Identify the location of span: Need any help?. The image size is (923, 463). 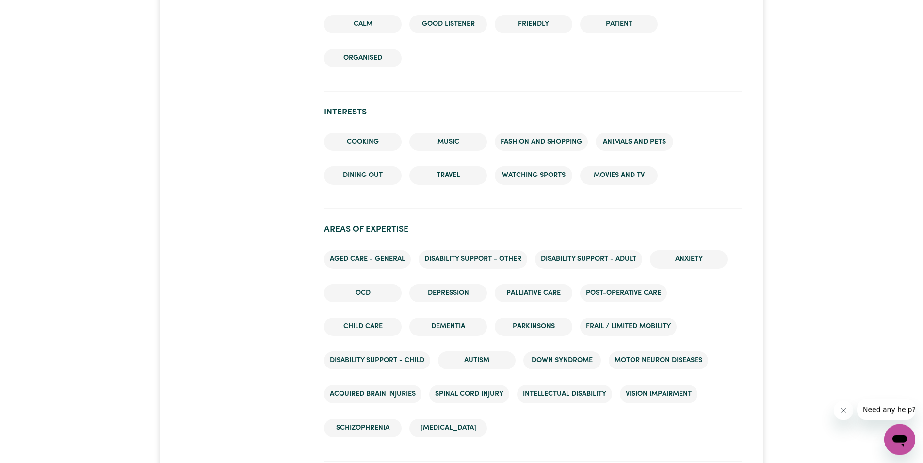
(32, 11).